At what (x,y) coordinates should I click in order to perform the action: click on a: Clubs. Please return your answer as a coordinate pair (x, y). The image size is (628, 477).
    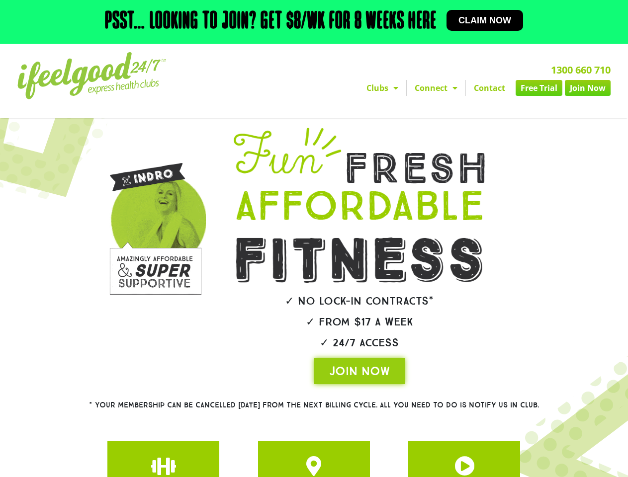
    Looking at the image, I should click on (382, 88).